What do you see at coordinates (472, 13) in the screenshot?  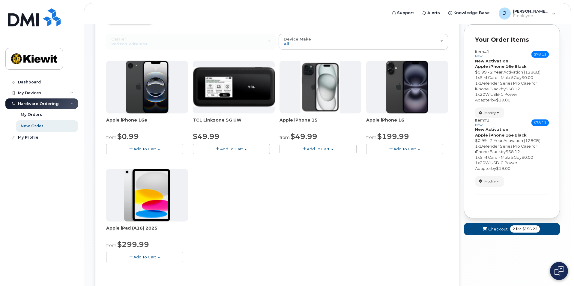 I see `span: Knowledge Base` at bounding box center [472, 13].